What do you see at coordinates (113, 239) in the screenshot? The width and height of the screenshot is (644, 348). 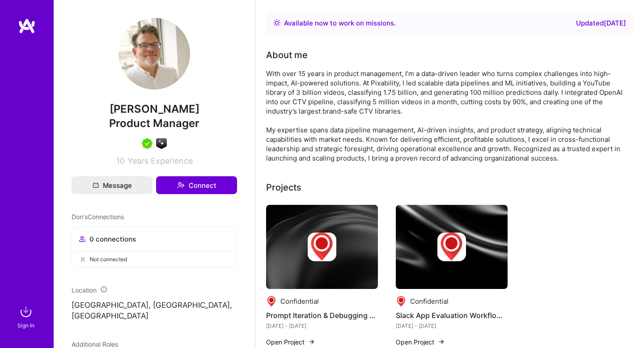 I see `span: 0 connections` at bounding box center [113, 239].